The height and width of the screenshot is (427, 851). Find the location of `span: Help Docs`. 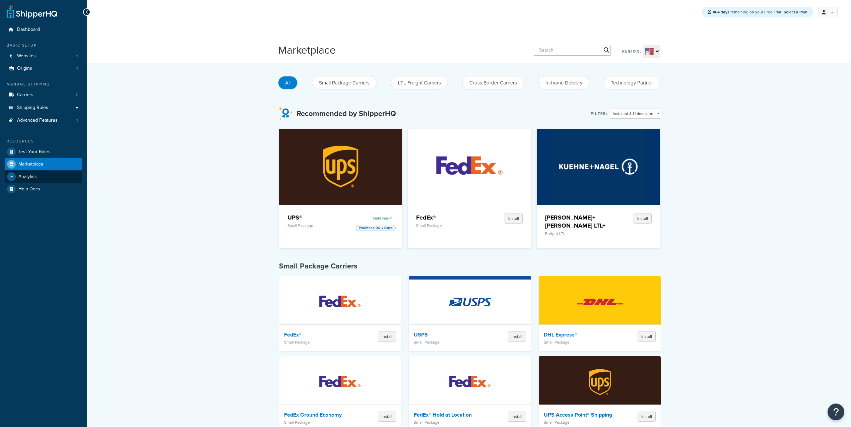

span: Help Docs is located at coordinates (29, 189).